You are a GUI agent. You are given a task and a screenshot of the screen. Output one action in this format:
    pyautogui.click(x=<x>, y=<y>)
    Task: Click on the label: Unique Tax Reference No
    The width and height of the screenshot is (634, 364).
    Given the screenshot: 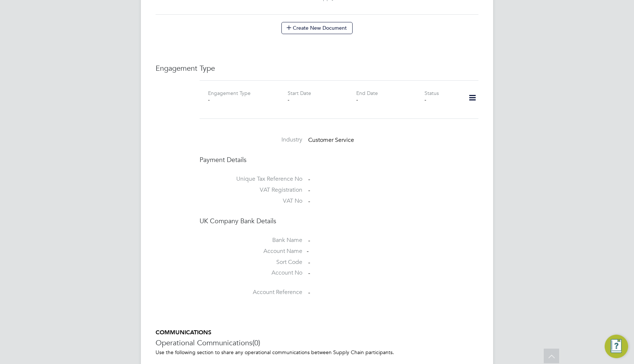 What is the action you would take?
    pyautogui.click(x=251, y=179)
    